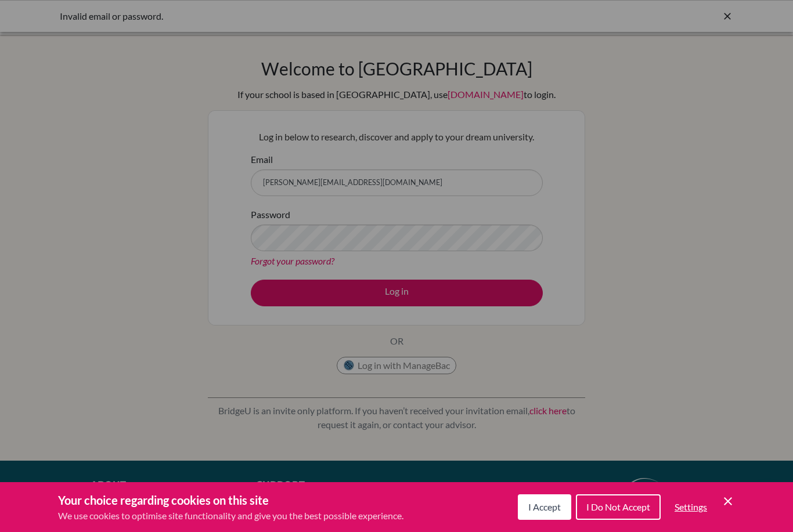  Describe the element at coordinates (618, 506) in the screenshot. I see `span: I Do Not Accept` at that location.